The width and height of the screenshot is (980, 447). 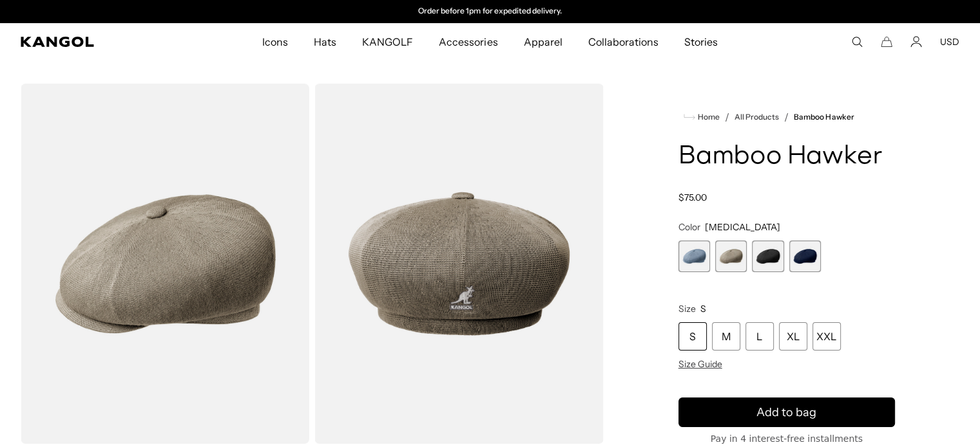 I want to click on span: Accessories, so click(x=468, y=42).